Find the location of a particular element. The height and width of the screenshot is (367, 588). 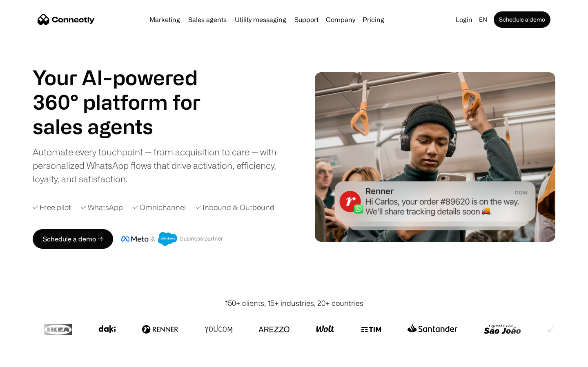

h1: sales agents is located at coordinates (127, 127).